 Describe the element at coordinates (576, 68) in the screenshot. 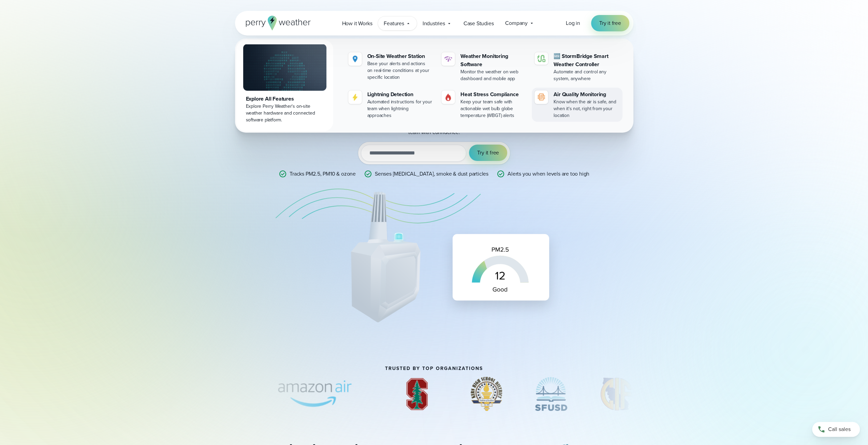

I see `a: 🆕 StormBridge Smart Weather Controller Automate and control any system, anywhere` at that location.